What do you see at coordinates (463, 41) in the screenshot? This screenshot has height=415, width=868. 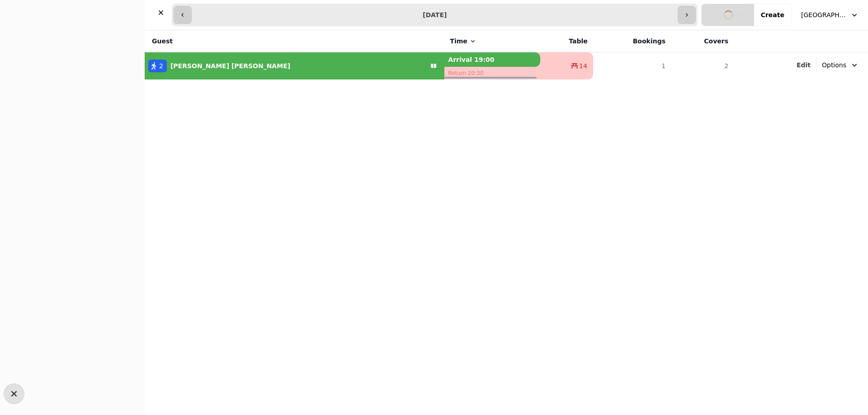 I see `button: Time` at bounding box center [463, 41].